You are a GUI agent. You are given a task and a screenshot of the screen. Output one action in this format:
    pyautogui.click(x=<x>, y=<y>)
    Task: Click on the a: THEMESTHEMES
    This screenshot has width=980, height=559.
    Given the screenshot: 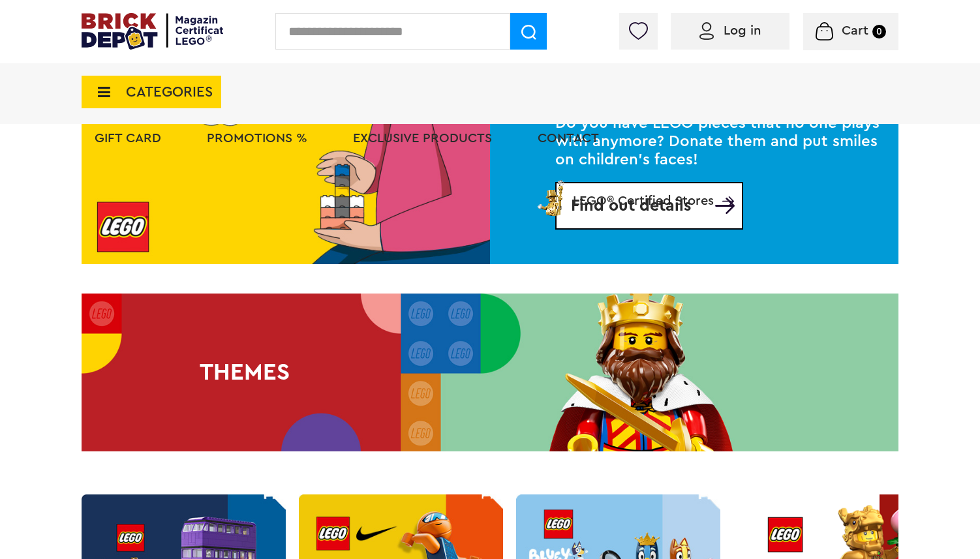 What is the action you would take?
    pyautogui.click(x=490, y=373)
    